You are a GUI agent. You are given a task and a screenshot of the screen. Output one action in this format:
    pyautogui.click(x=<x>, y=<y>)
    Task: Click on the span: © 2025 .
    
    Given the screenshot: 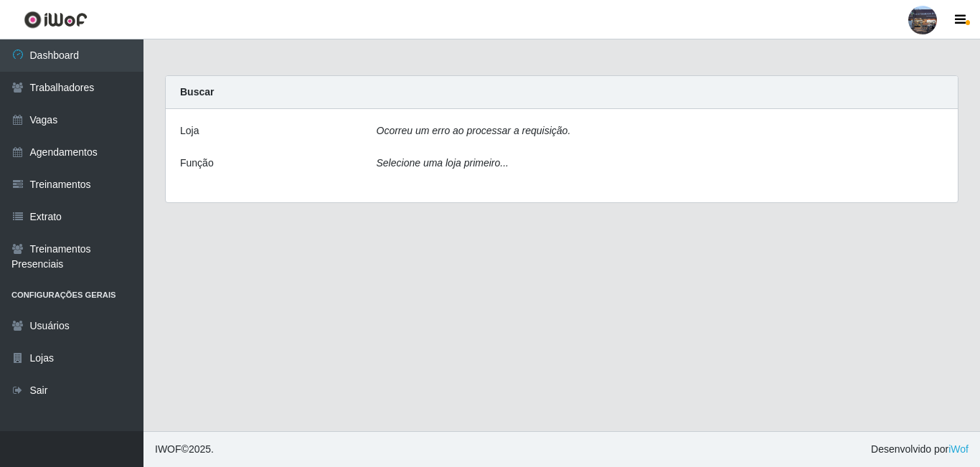 What is the action you would take?
    pyautogui.click(x=185, y=449)
    